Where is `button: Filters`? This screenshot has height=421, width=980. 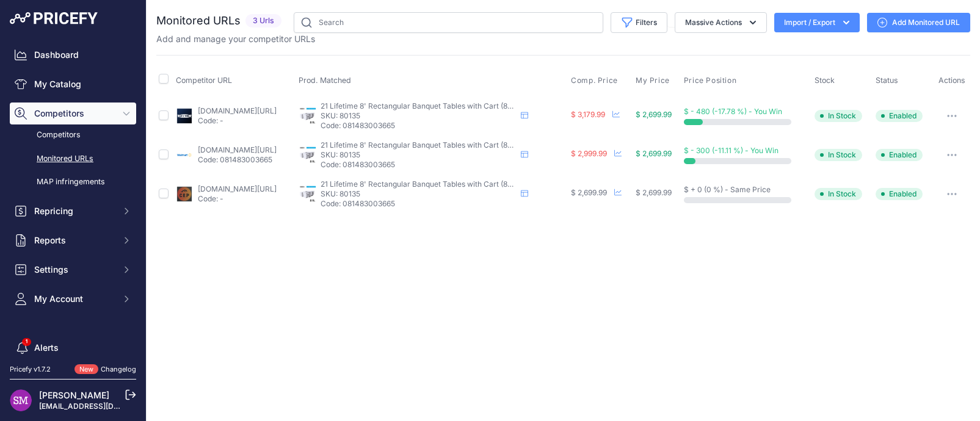 button: Filters is located at coordinates (639, 22).